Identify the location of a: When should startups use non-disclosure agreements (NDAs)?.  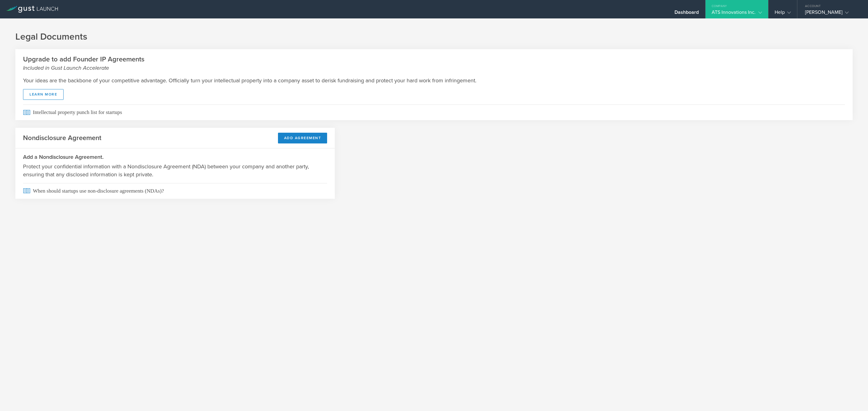
(175, 190).